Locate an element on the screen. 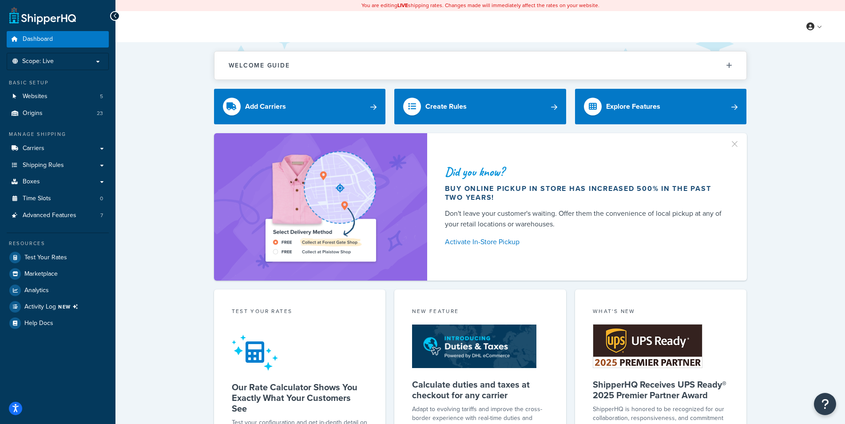 The width and height of the screenshot is (845, 424). span: 0 is located at coordinates (101, 198).